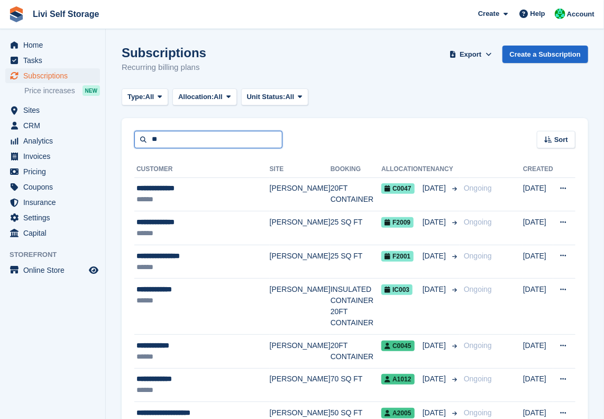 This screenshot has width=604, height=419. Describe the element at coordinates (581, 14) in the screenshot. I see `span: Account` at that location.